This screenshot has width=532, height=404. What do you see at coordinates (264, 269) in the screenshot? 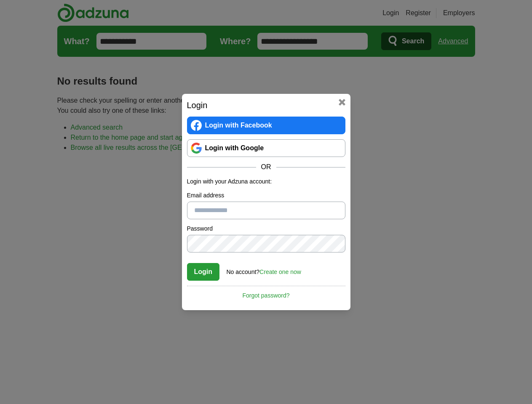
I see `div: No account?` at bounding box center [264, 269].